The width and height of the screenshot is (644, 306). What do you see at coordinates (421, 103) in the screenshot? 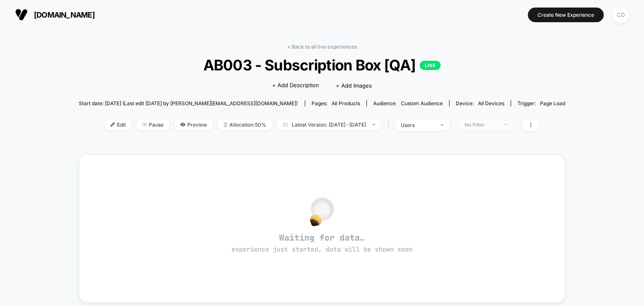
I see `span: Custom Audience` at bounding box center [421, 103].